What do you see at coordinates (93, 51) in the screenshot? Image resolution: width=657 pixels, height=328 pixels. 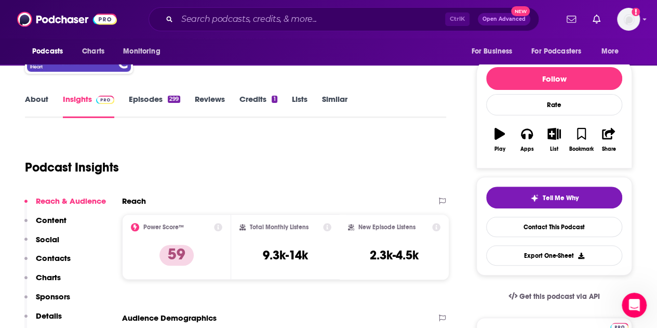 I see `span: Charts` at bounding box center [93, 51].